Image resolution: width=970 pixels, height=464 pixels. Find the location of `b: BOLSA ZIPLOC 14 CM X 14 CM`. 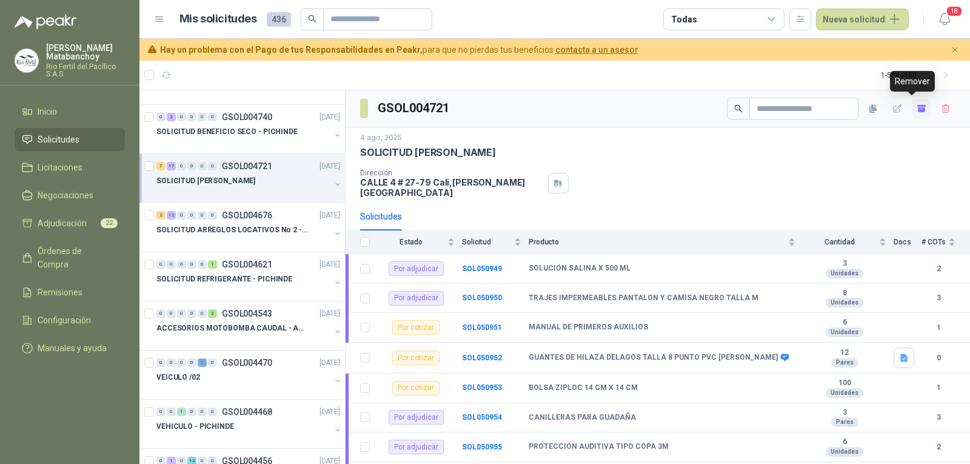

b: BOLSA ZIPLOC 14 CM X 14 CM is located at coordinates (583, 388).